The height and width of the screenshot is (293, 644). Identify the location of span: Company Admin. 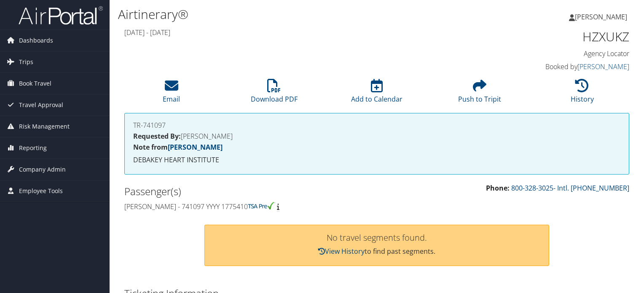
(42, 169).